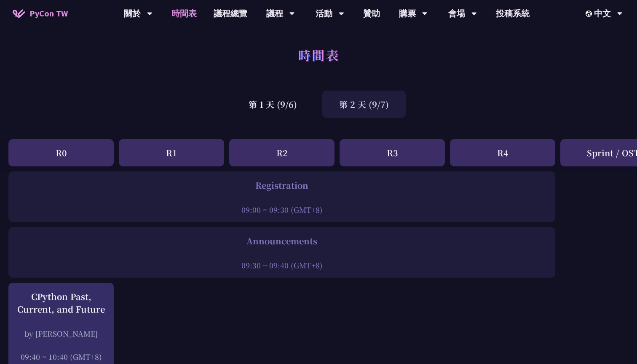 This screenshot has height=364, width=637. I want to click on a: PyCon TW, so click(40, 14).